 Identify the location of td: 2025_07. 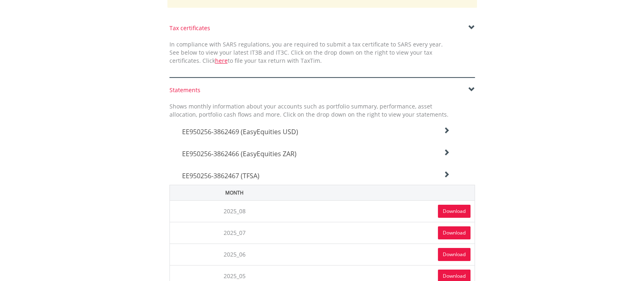
(234, 233).